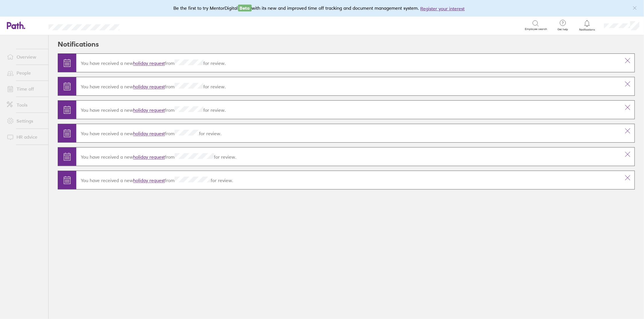 This screenshot has width=644, height=319. What do you see at coordinates (587, 30) in the screenshot?
I see `span: Notifications` at bounding box center [587, 30].